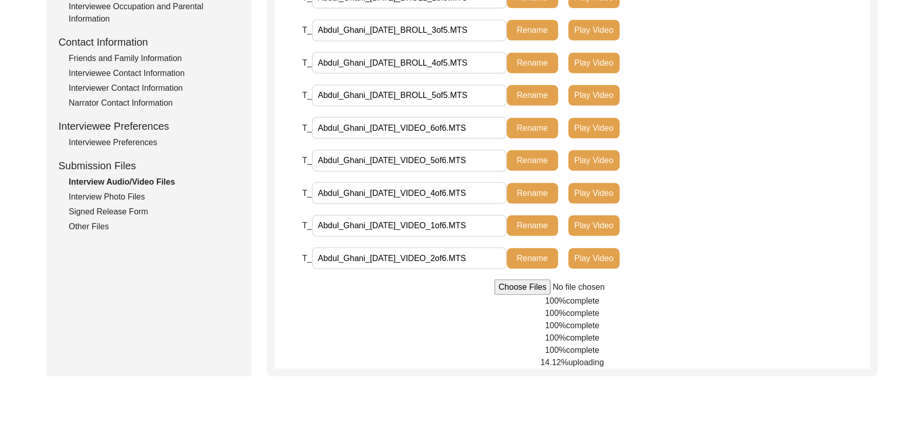 The height and width of the screenshot is (438, 924). Describe the element at coordinates (555, 362) in the screenshot. I see `span: 14.12%` at that location.